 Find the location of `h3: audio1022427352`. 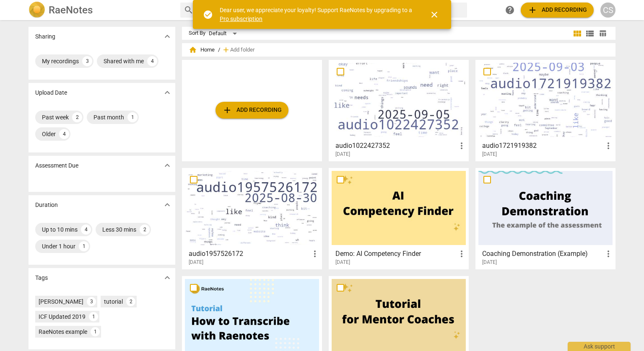

h3: audio1022427352 is located at coordinates (396, 146).